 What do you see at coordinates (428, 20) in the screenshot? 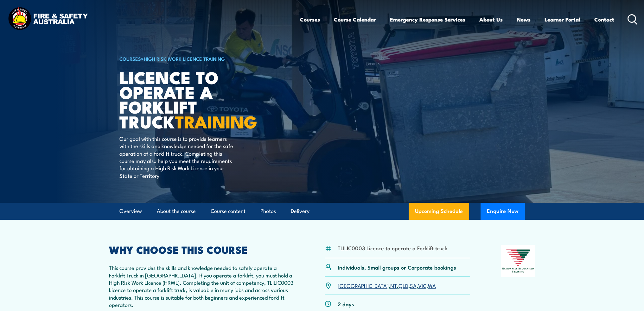
I see `a: Emergency Response Services` at bounding box center [428, 20].